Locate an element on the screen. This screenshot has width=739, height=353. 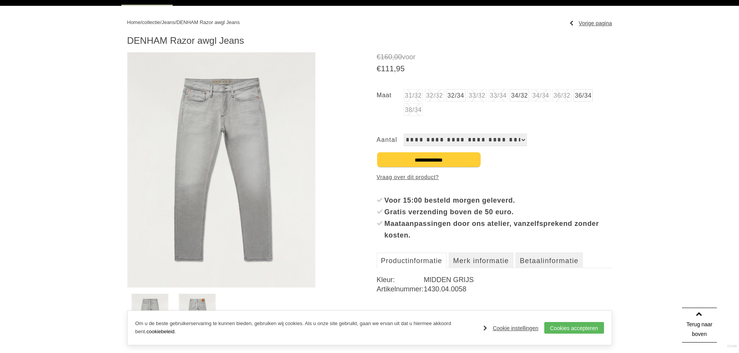
span: collectie is located at coordinates (151, 22).